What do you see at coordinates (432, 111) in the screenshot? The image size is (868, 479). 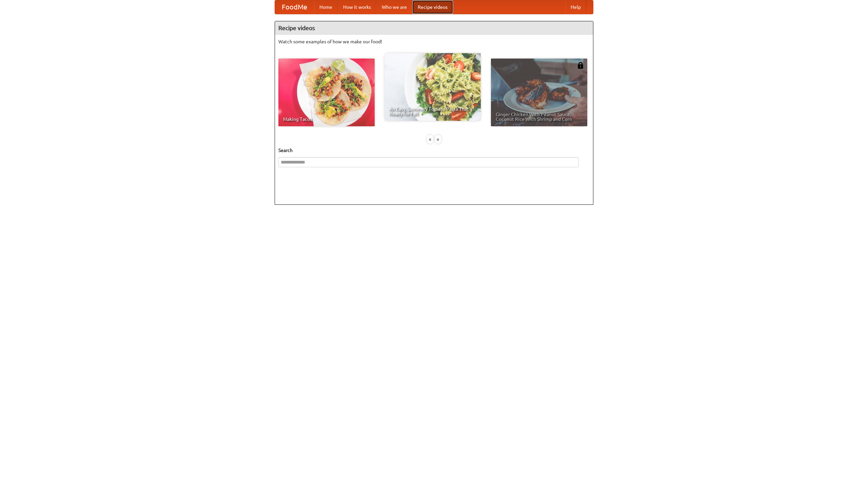 I see `span: An Easy, Summery Tomato Pasta That's Ready for Fall` at bounding box center [432, 111].